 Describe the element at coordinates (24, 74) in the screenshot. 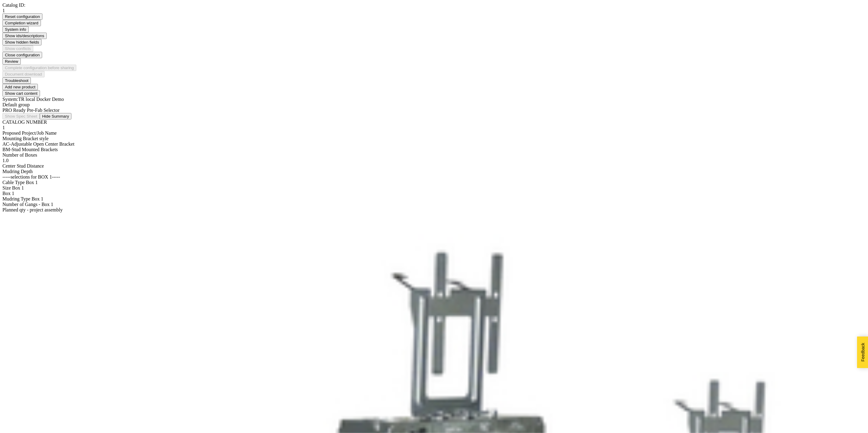

I see `button: Document download` at that location.